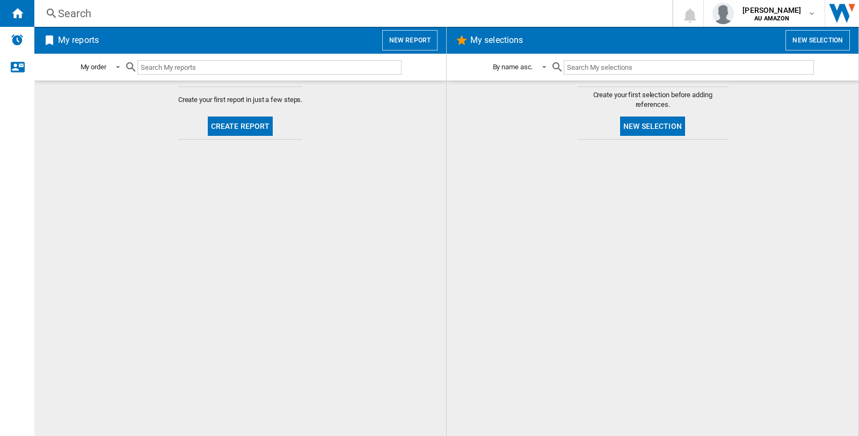 The image size is (859, 436). I want to click on h2: My reports, so click(78, 40).